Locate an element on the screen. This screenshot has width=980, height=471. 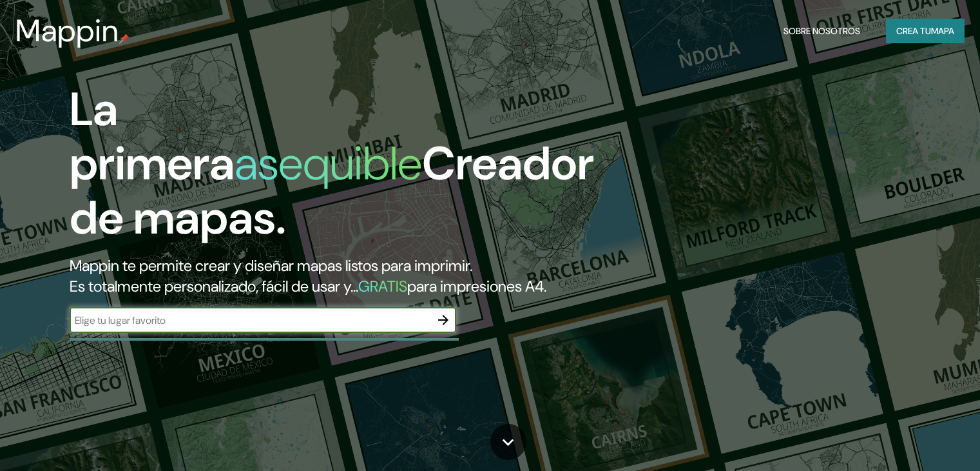
font: mapa is located at coordinates (943, 31).